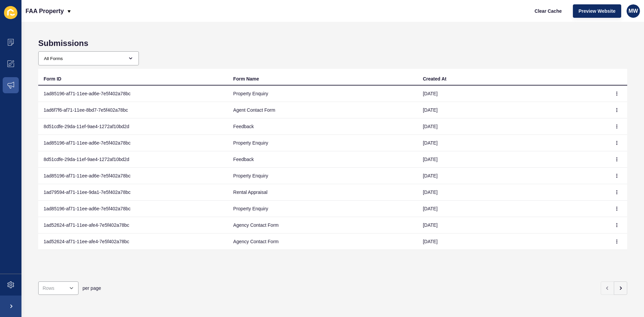 Image resolution: width=644 pixels, height=317 pixels. I want to click on span: per page, so click(92, 288).